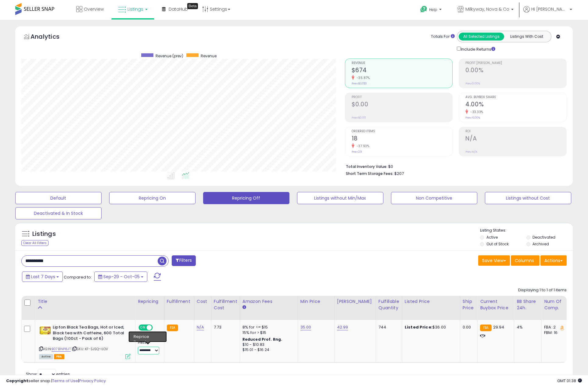  Describe the element at coordinates (152, 198) in the screenshot. I see `button: Repricing On` at that location.